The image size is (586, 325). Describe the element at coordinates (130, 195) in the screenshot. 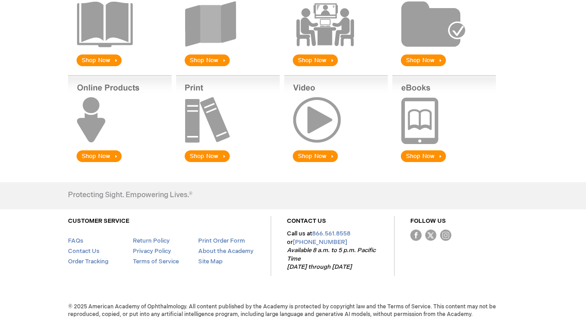

I see `h4: Protecting Sight. Empowering Lives.®` at that location.